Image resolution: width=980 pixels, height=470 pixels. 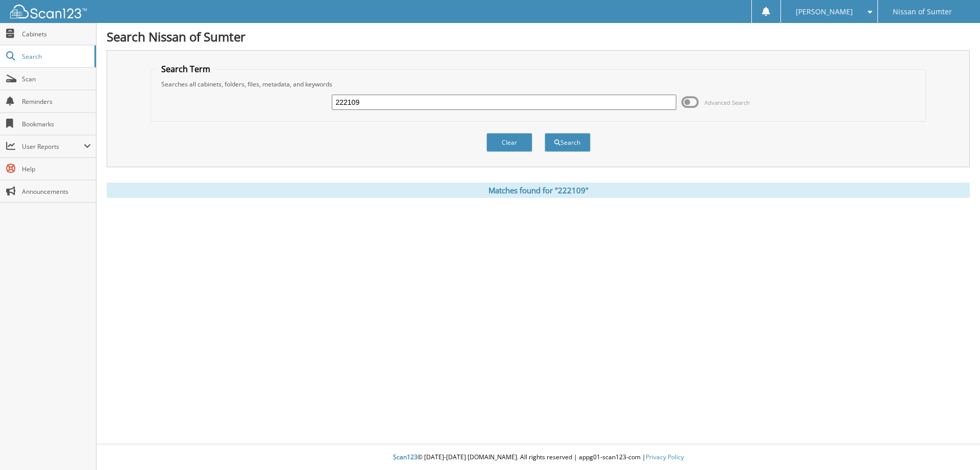 I want to click on span: User Reports, so click(x=52, y=146).